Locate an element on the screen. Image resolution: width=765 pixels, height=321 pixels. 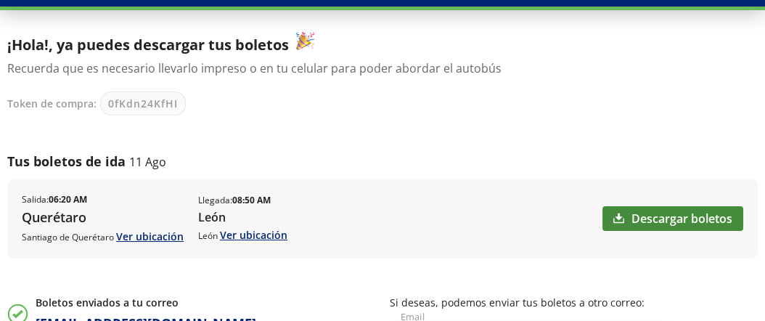
p: Santiago de Querétaro is located at coordinates (102, 236).